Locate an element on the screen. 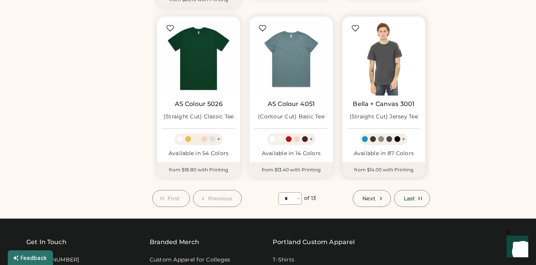 The height and width of the screenshot is (265, 536). img: AS Colour 4051 (Contour Cut) Basic Tee is located at coordinates (291, 58).